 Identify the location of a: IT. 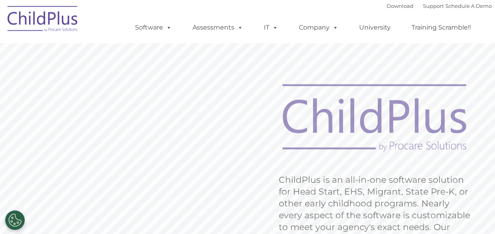
(271, 28).